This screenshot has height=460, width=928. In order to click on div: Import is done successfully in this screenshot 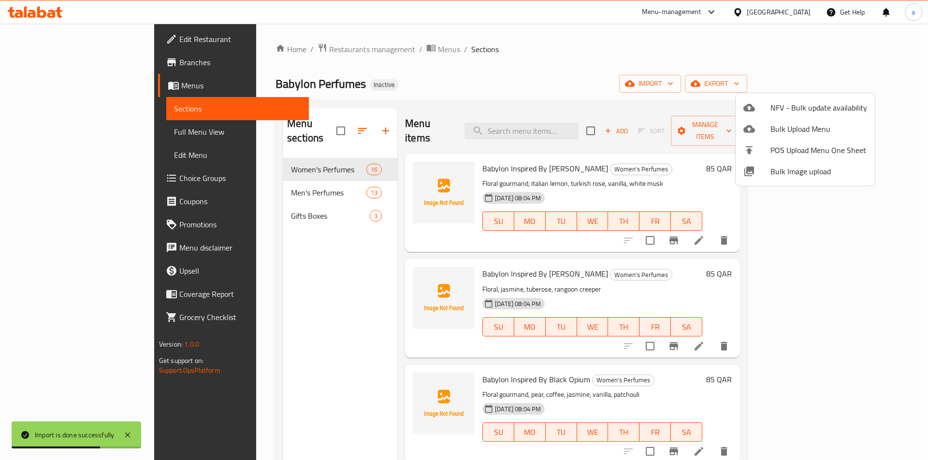, I will do `click(74, 435)`.